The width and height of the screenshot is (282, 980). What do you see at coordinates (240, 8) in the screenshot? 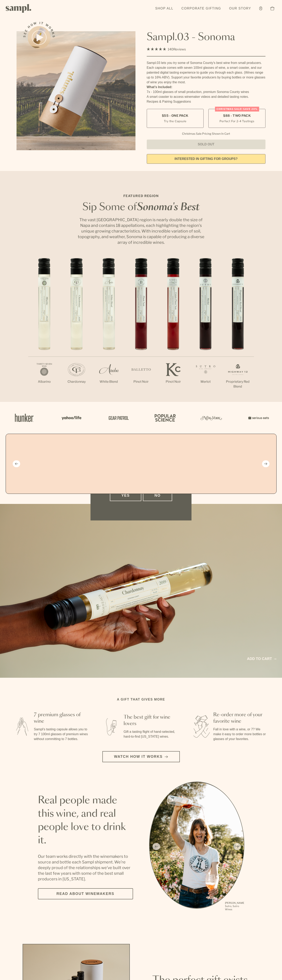
I see `a: Our Story` at bounding box center [240, 8].